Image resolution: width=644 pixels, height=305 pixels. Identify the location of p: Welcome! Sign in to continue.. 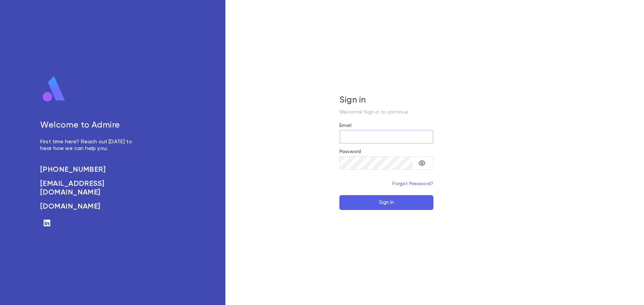
(386, 112).